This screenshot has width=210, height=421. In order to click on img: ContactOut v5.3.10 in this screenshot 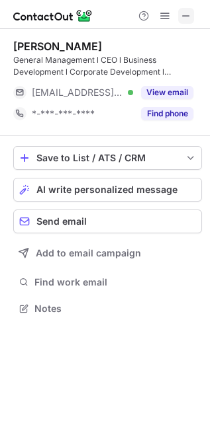, I will do `click(53, 16)`.